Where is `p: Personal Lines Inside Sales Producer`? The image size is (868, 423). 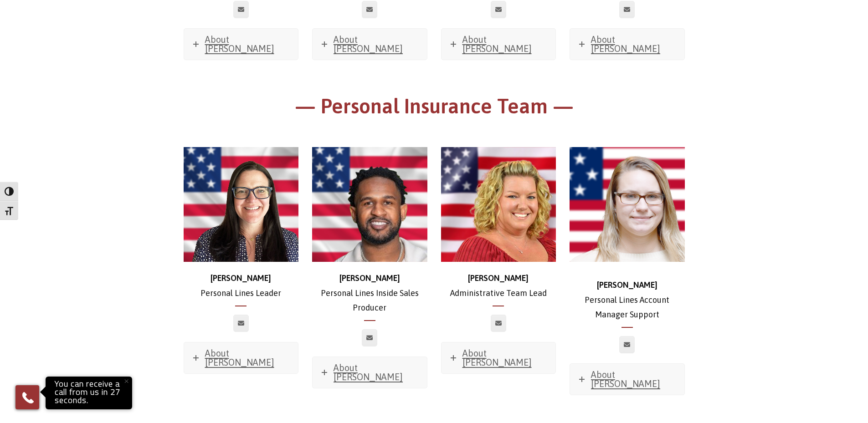 p: Personal Lines Inside Sales Producer is located at coordinates (369, 292).